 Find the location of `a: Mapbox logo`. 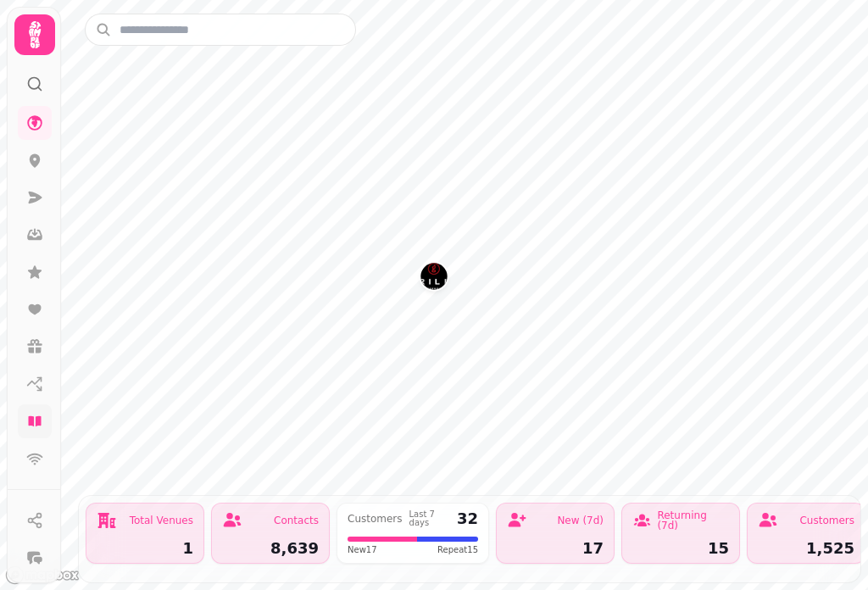

a: Mapbox logo is located at coordinates (42, 575).